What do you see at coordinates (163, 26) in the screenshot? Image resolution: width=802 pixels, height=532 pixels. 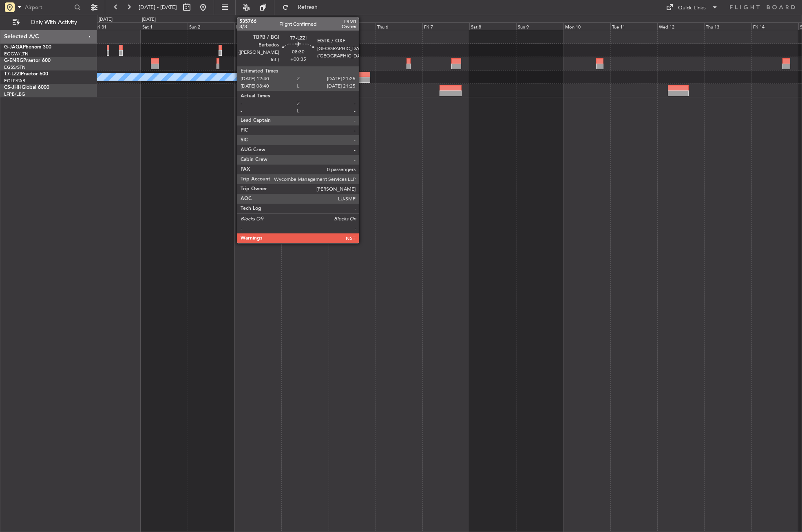 I see `div: Sat 1` at bounding box center [163, 26].